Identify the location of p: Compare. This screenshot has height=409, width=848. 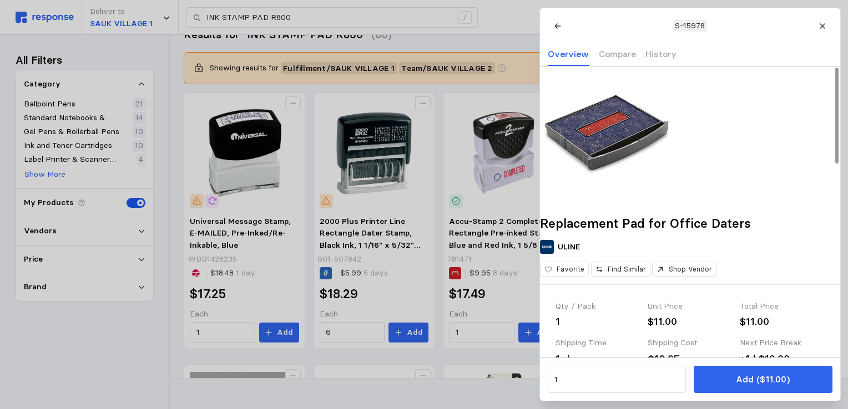
(616, 54).